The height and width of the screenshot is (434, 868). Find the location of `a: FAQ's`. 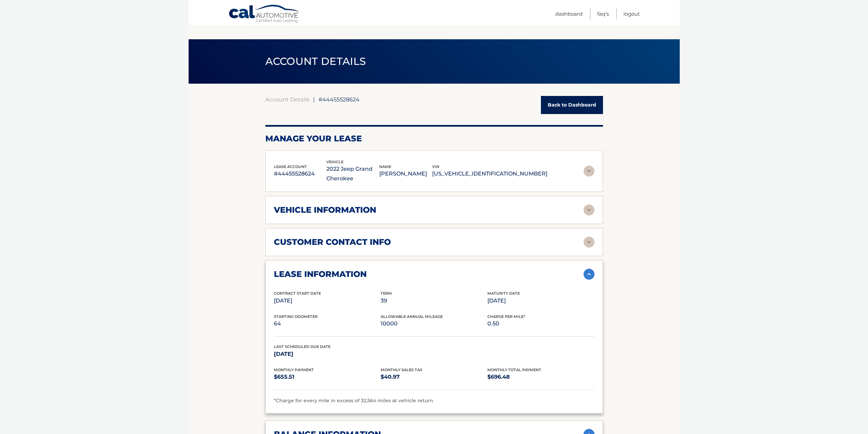

a: FAQ's is located at coordinates (603, 14).